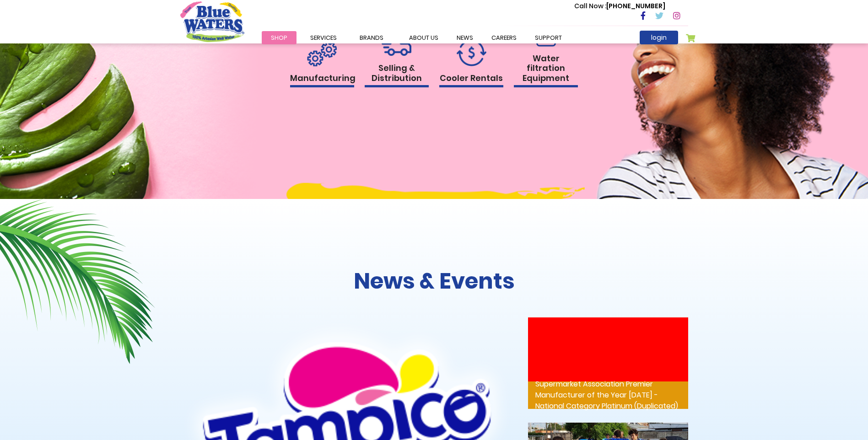  Describe the element at coordinates (504, 38) in the screenshot. I see `a: careers` at that location.